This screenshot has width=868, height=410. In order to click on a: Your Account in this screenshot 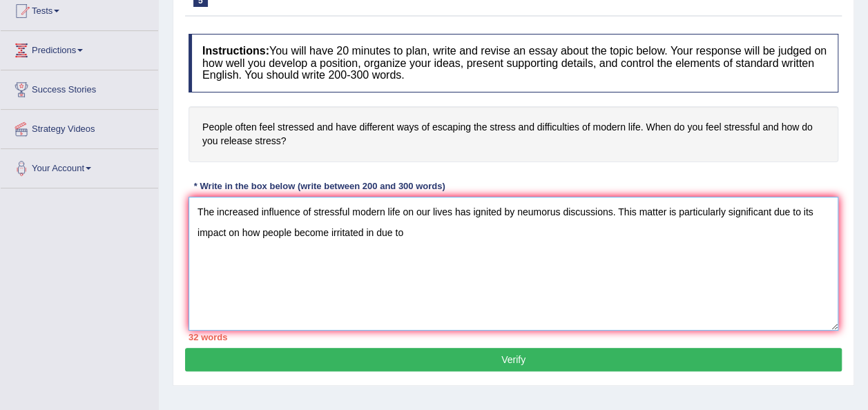, I will do `click(79, 167)`.